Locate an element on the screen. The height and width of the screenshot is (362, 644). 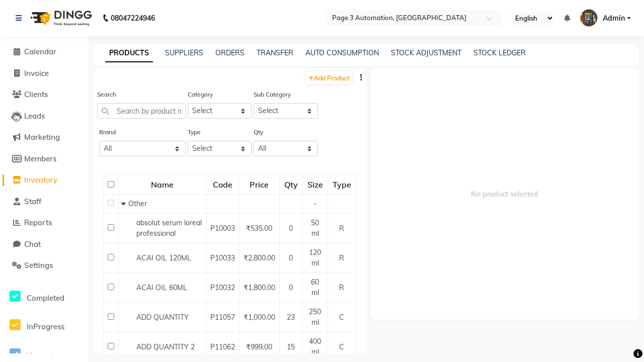
span: 50 ml is located at coordinates (315, 228).